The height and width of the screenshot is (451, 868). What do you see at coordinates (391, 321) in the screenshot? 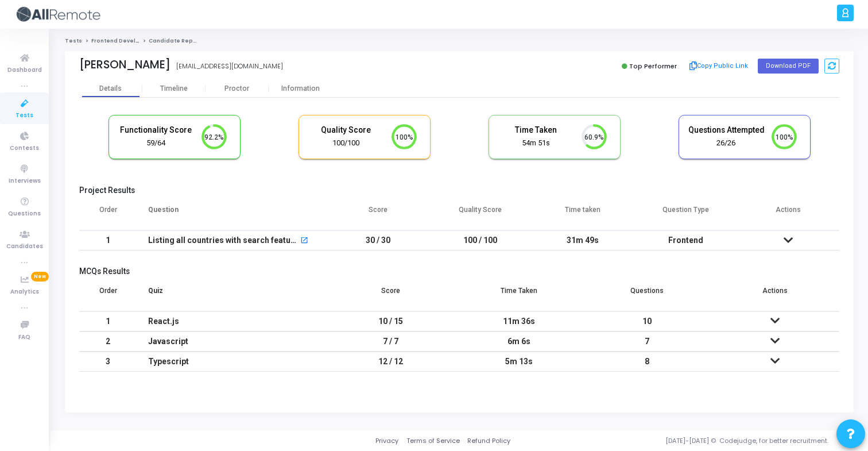
I see `td: 10 / 15` at bounding box center [391, 321].